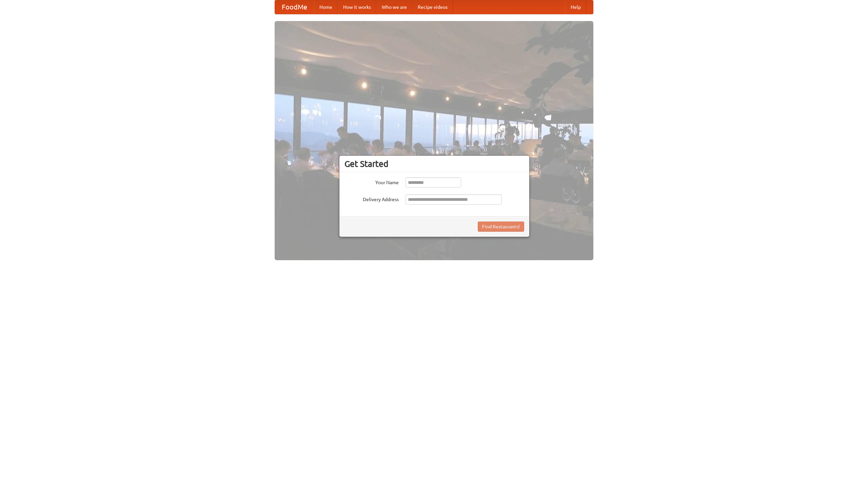 This screenshot has width=868, height=480. I want to click on label: Delivery Address, so click(372, 198).